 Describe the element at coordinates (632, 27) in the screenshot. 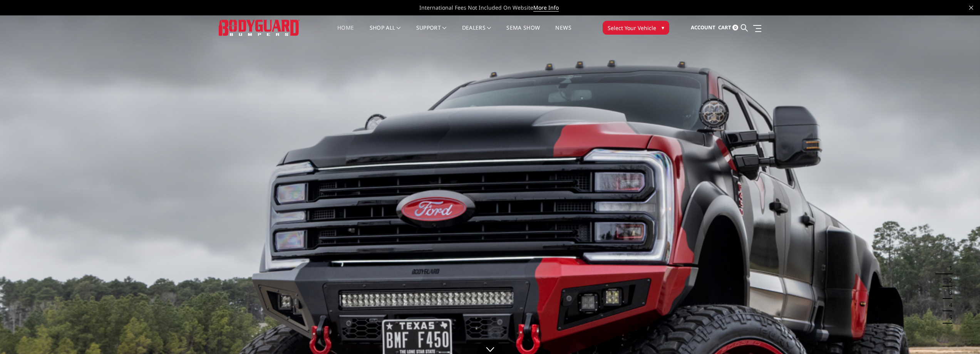

I see `span: Select Your Vehicle` at that location.